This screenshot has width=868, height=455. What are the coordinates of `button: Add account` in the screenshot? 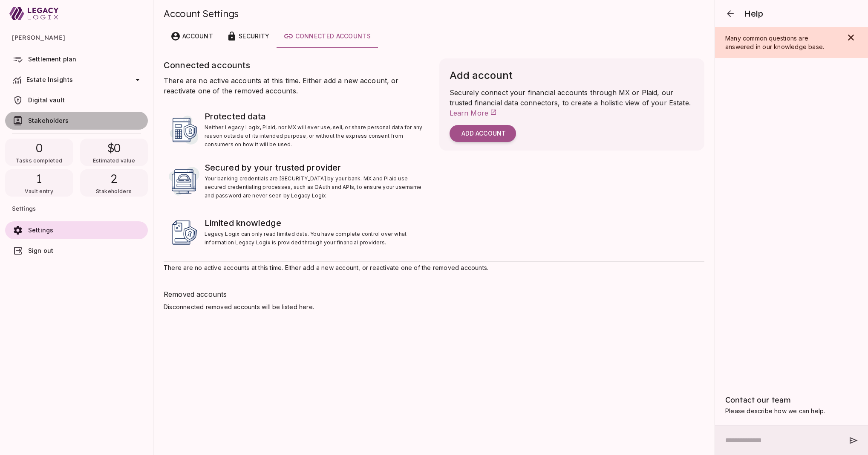 It's located at (483, 133).